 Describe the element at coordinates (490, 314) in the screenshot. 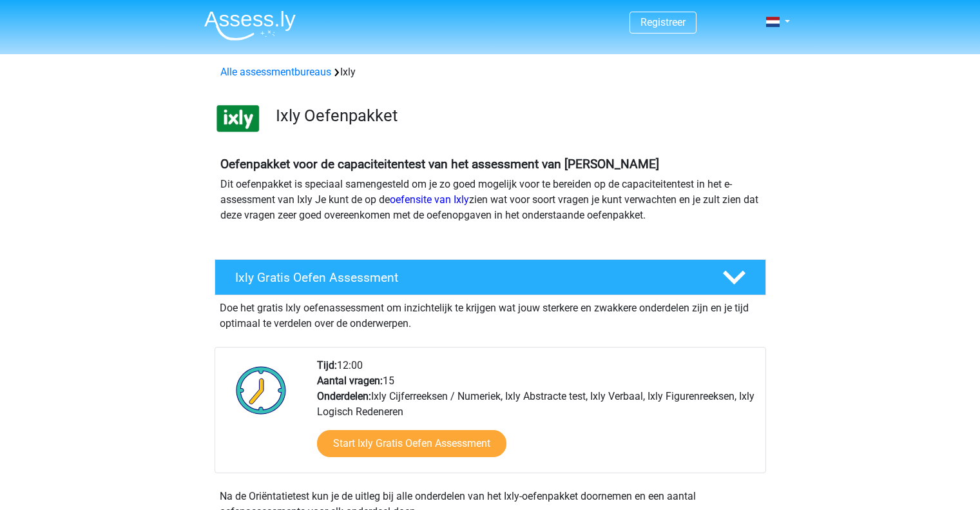

I see `div: Doe het gratis Ixly oefenassessment om inzichtelijk te krijgen wat jouw sterkere en zwakkere onde...` at that location.